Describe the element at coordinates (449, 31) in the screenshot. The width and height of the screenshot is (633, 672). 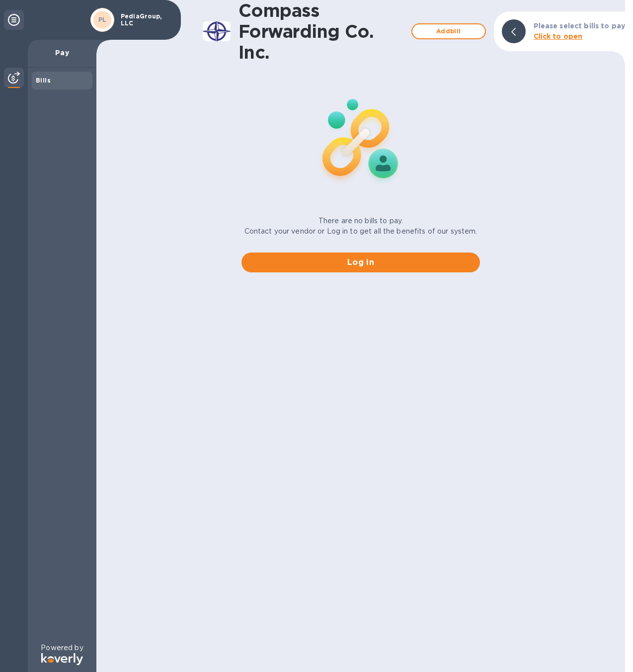
I see `button: Addbill` at that location.